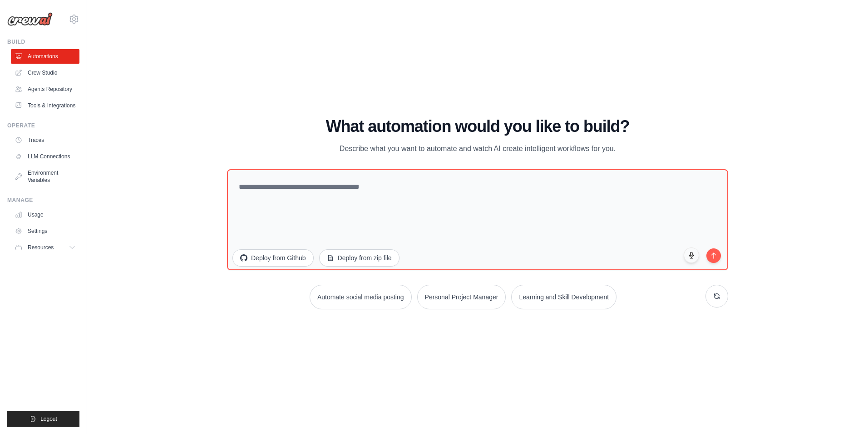 This screenshot has height=434, width=868. What do you see at coordinates (30, 19) in the screenshot?
I see `img: Logo` at bounding box center [30, 19].